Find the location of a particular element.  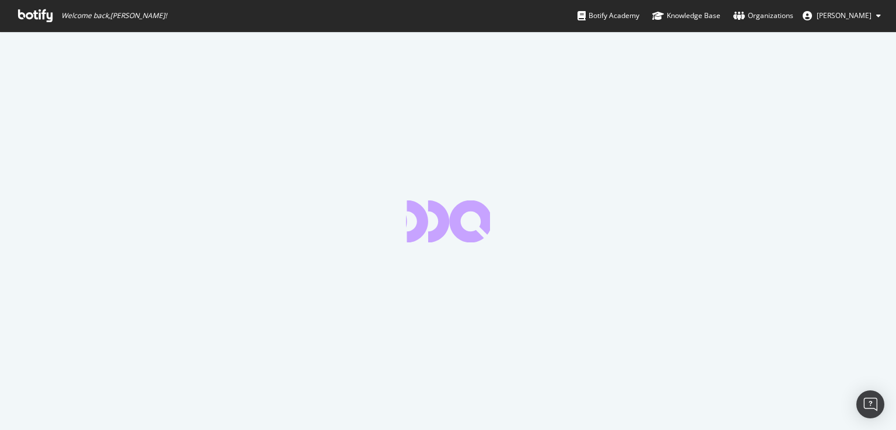

span: Nikhil Raj is located at coordinates (844, 15).